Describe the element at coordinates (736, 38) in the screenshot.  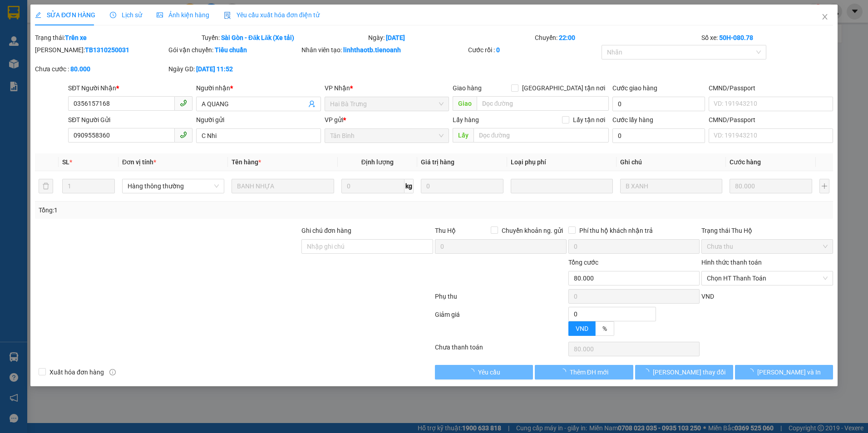
I see `b: 50H-080.78` at that location.